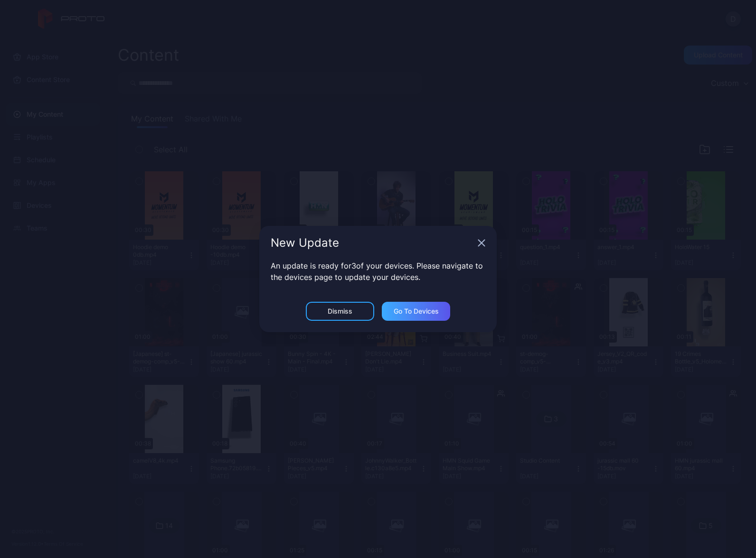 Image resolution: width=756 pixels, height=558 pixels. I want to click on button: Go to devices, so click(416, 311).